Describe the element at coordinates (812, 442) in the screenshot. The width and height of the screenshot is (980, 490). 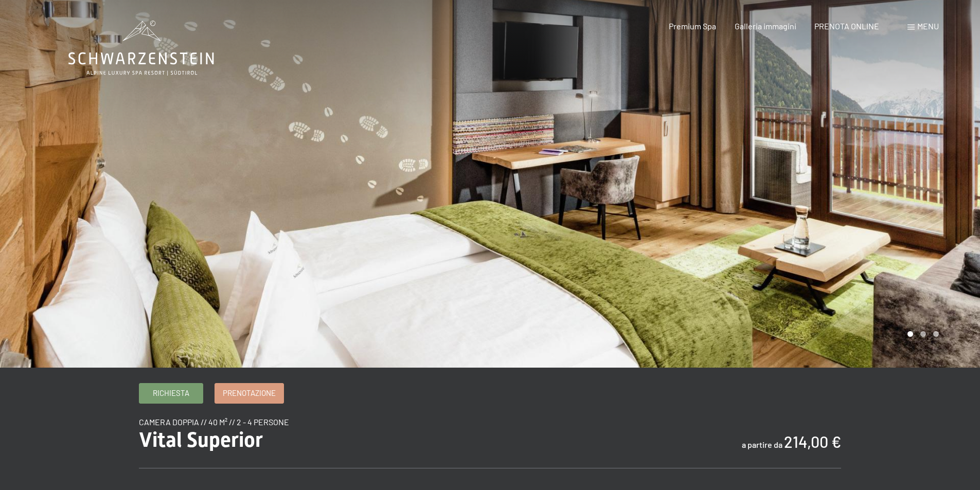
I see `b: 214,00 €` at that location.